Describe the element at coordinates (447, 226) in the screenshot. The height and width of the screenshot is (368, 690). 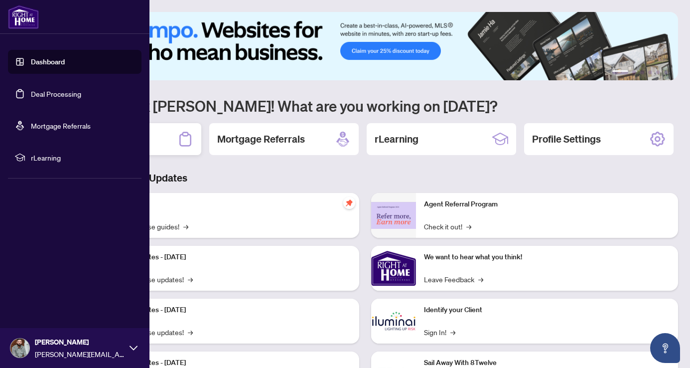
I see `a: Check it out!→` at that location.